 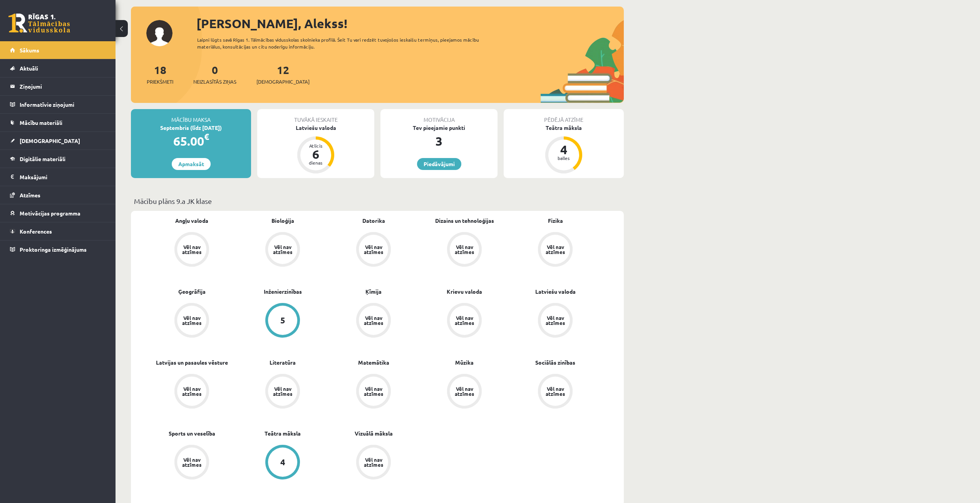 What do you see at coordinates (160, 81) in the screenshot?
I see `span: Priekšmeti` at bounding box center [160, 81].